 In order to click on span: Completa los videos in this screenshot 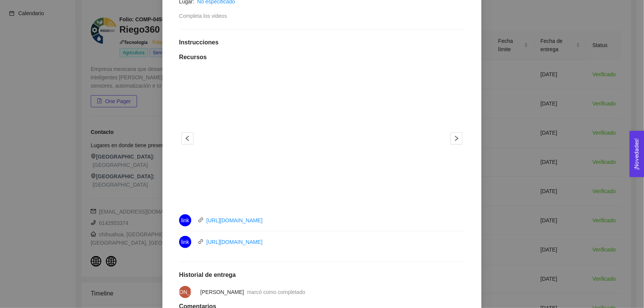, I will do `click(203, 16)`.